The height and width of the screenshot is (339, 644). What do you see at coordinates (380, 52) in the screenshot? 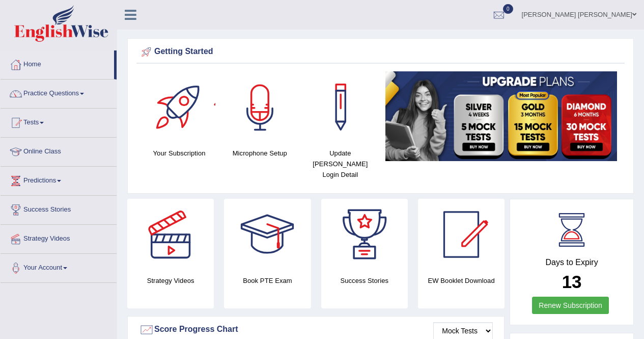
I see `div: Getting Started` at bounding box center [380, 52].